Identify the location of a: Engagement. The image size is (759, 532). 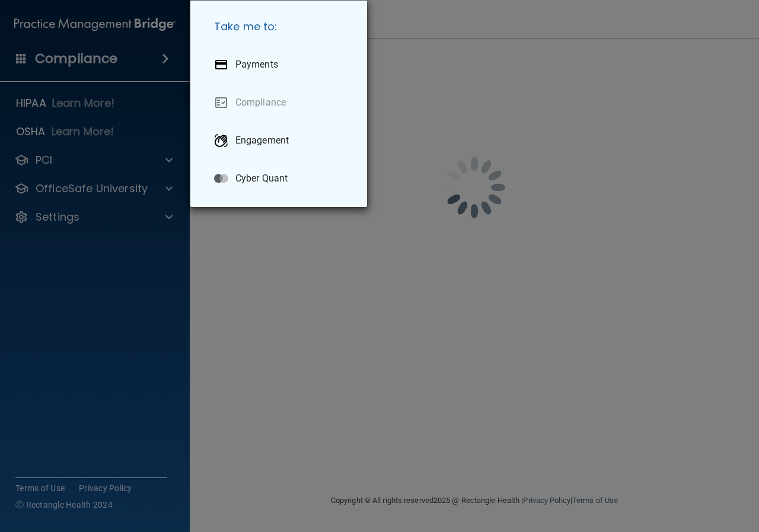
(281, 141).